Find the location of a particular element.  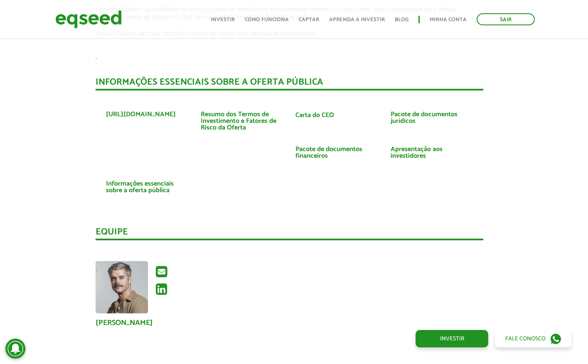

a: Minha conta is located at coordinates (448, 19).